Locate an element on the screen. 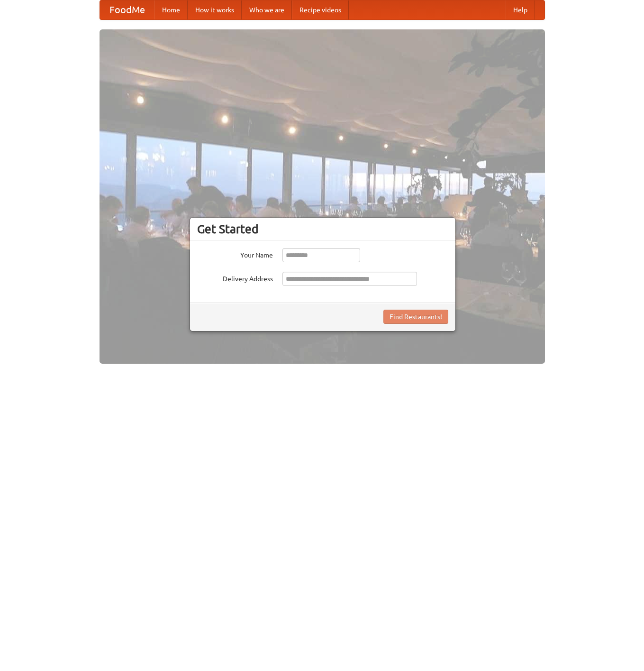  a: Help is located at coordinates (520, 10).